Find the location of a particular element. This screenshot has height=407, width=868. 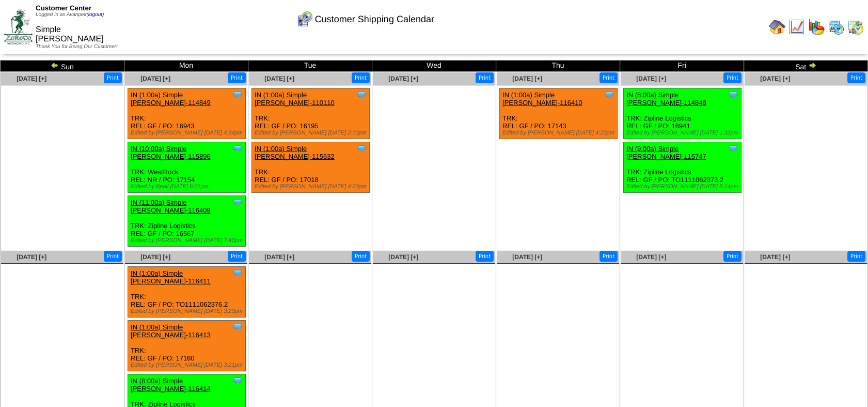

td: Fri is located at coordinates (682, 66).